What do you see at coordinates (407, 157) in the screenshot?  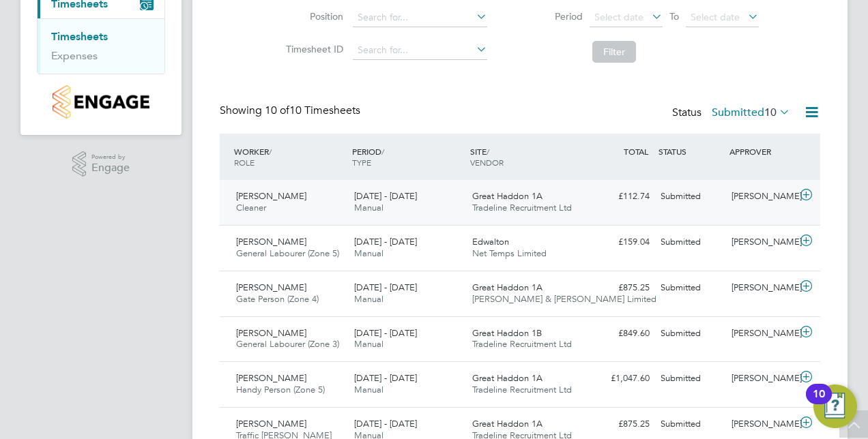 I see `div: PERIOD` at bounding box center [407, 157].